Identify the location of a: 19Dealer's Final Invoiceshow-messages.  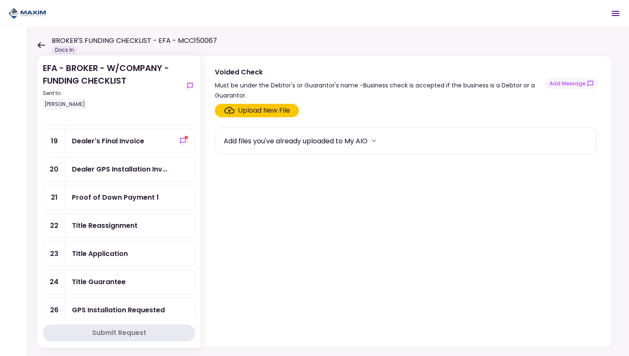
(119, 141).